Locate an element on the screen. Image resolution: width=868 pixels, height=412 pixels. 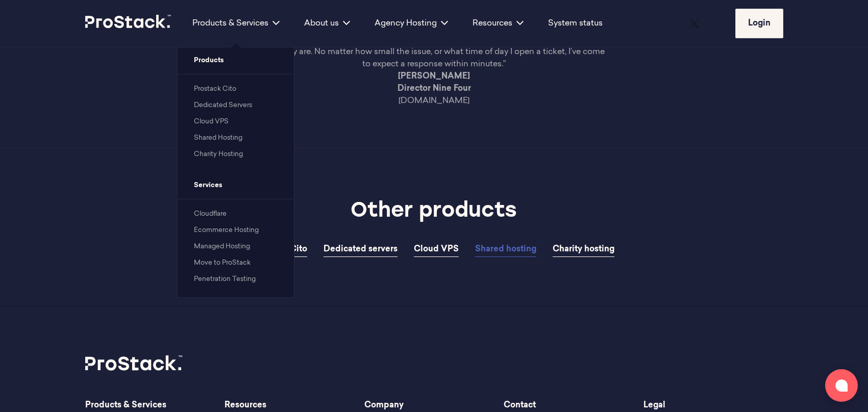
a: Ecommerce Hosting is located at coordinates (226, 230).